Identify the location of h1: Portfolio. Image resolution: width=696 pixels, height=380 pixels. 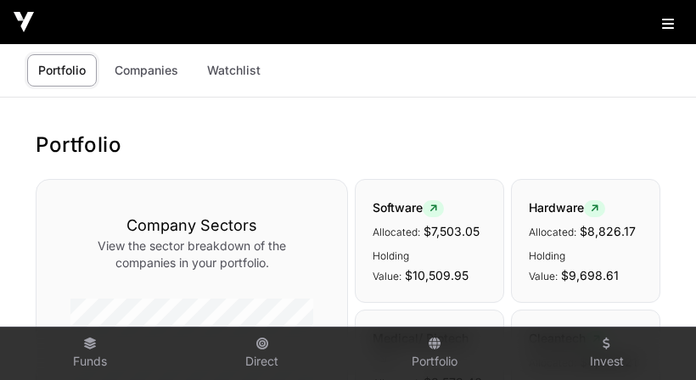
(348, 145).